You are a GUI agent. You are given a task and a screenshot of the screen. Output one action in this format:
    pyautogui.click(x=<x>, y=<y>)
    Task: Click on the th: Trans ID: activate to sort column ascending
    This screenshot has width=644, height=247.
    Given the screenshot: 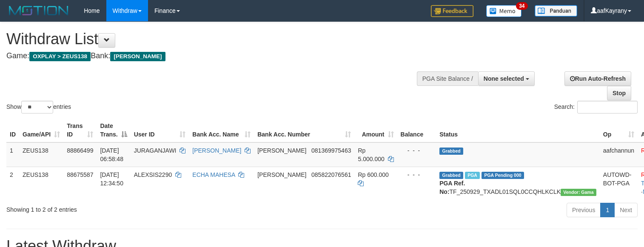 What is the action you would take?
    pyautogui.click(x=80, y=130)
    